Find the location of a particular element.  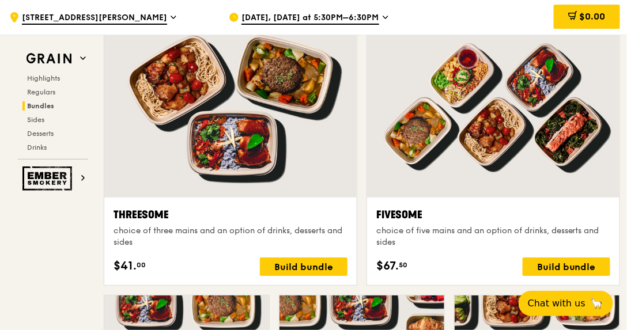

div: choice of five mains and an option of drinks, desserts and sides is located at coordinates (494, 237).